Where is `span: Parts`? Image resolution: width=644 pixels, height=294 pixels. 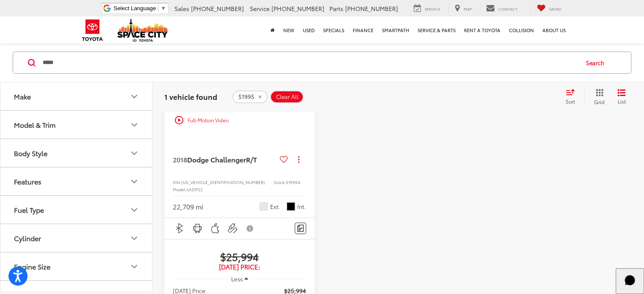
span: Parts is located at coordinates (337, 9).